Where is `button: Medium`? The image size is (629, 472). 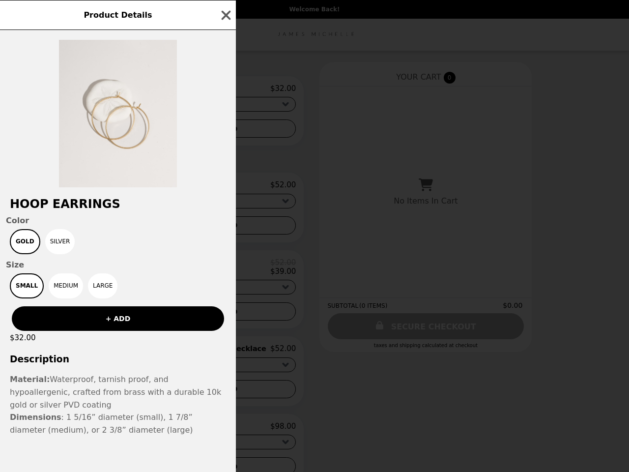 button: Medium is located at coordinates (66, 286).